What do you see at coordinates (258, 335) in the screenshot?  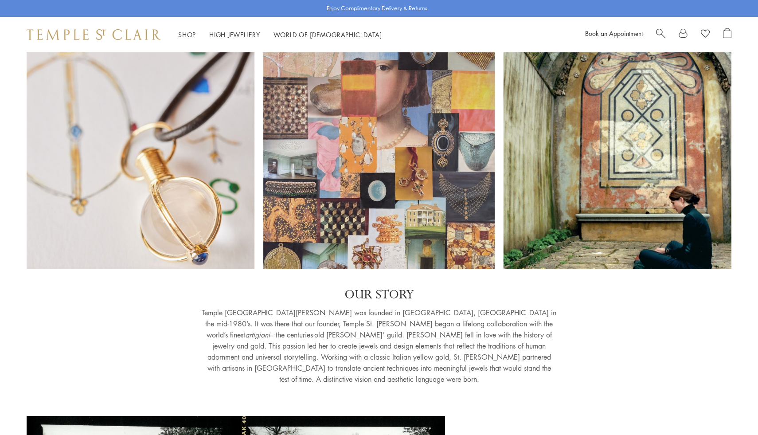 I see `em: artigiani` at bounding box center [258, 335].